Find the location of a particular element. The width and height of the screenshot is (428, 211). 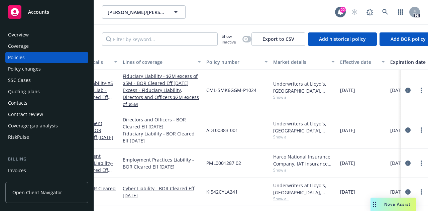

button: Nova Assist is located at coordinates (393, 204).